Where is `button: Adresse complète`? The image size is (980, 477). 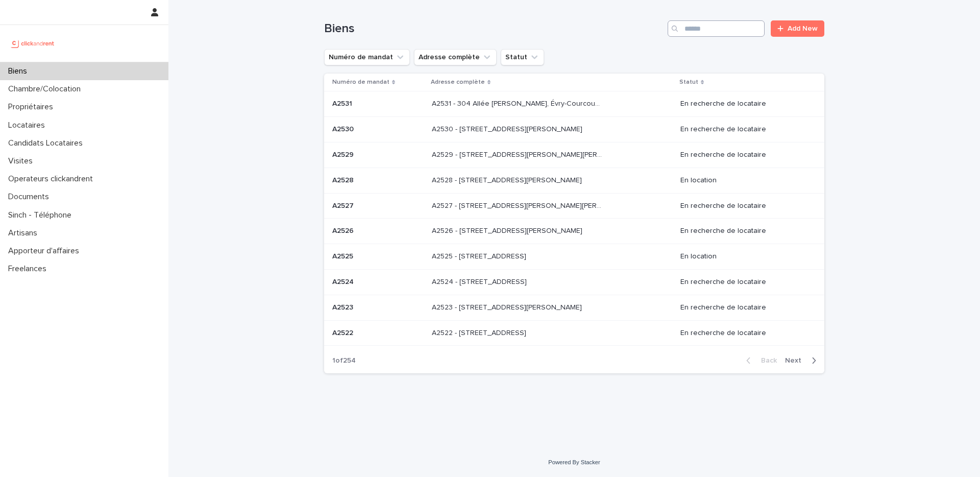 button: Adresse complète is located at coordinates (455, 57).